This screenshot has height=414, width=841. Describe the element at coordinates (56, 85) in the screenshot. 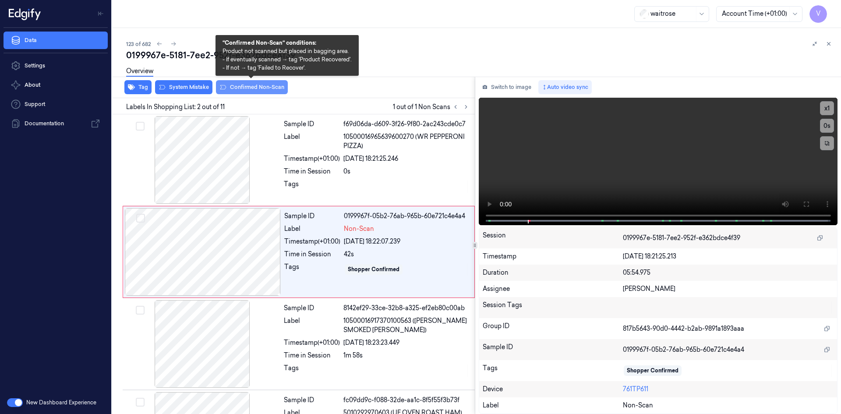

I see `button: About` at that location.